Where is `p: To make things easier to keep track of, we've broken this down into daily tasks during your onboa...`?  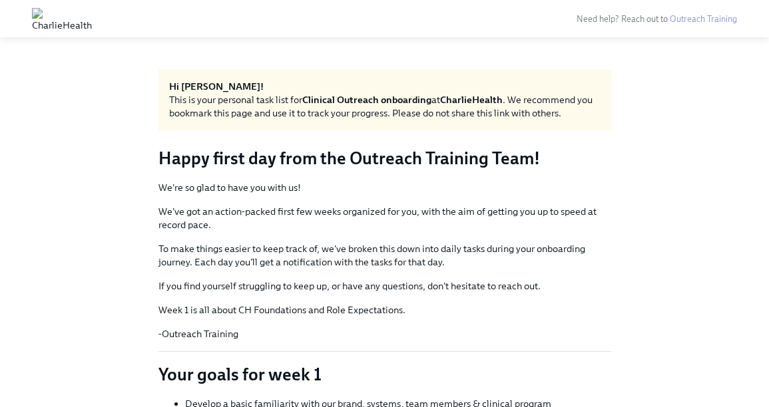
p: To make things easier to keep track of, we've broken this down into daily tasks during your onboa... is located at coordinates (385, 256).